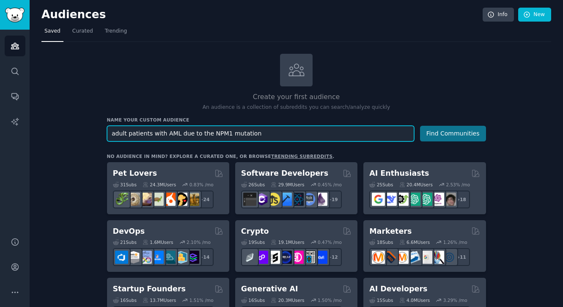 The width and height of the screenshot is (563, 307). Describe the element at coordinates (398, 288) in the screenshot. I see `h2: AI Developers` at that location.